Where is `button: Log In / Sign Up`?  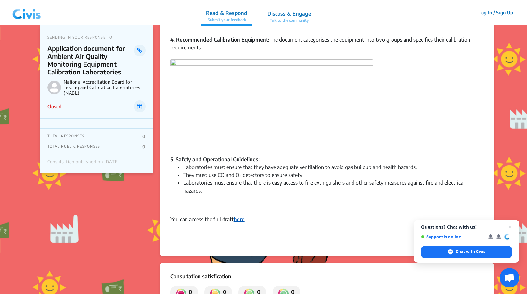 button: Log In / Sign Up is located at coordinates (495, 12).